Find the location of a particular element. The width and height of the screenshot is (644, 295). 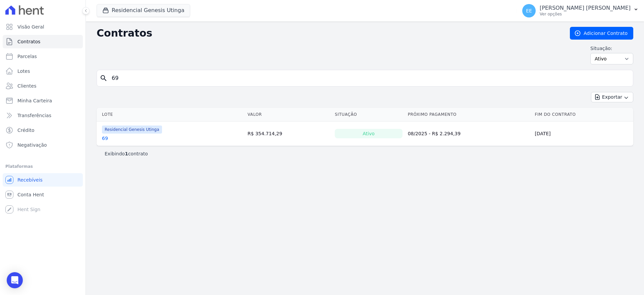

span: Recebíveis is located at coordinates (30, 180).